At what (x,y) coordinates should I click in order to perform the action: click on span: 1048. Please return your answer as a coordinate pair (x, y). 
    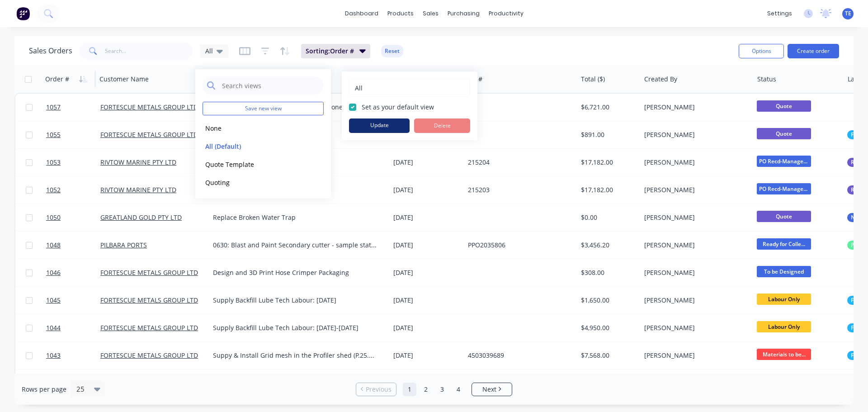
    Looking at the image, I should click on (53, 245).